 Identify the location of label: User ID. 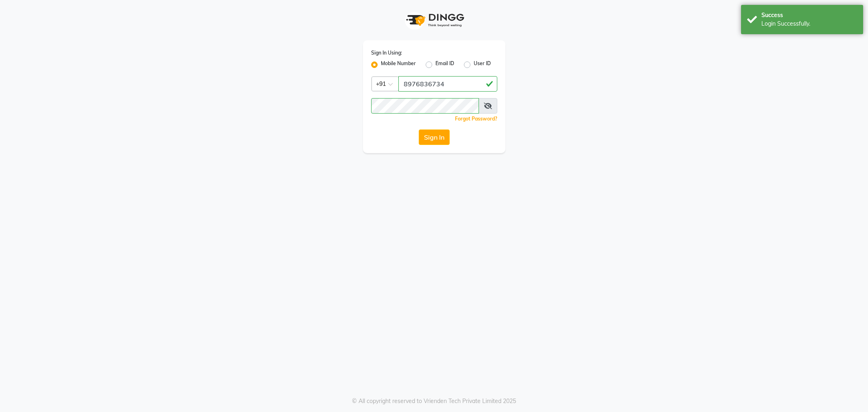
(483, 65).